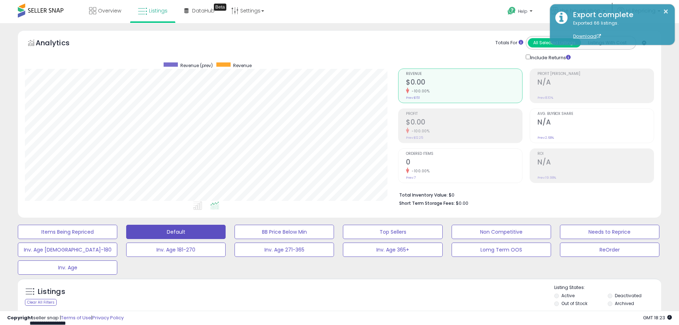 The height and width of the screenshot is (325, 679). Describe the element at coordinates (413, 98) in the screenshot. I see `small: Prev: $151` at that location.